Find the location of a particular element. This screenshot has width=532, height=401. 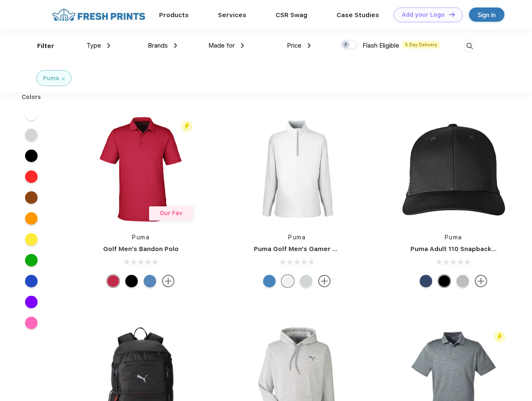

div: Ski Patrol is located at coordinates (113, 282).